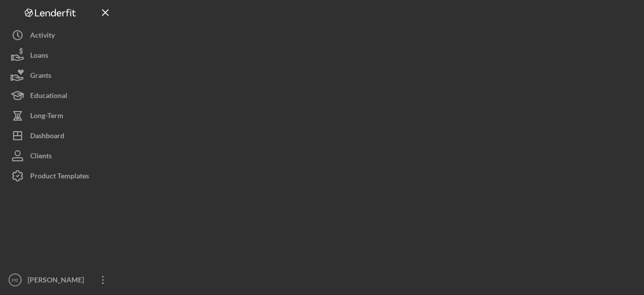  What do you see at coordinates (61, 176) in the screenshot?
I see `a: Product Templates` at bounding box center [61, 176].